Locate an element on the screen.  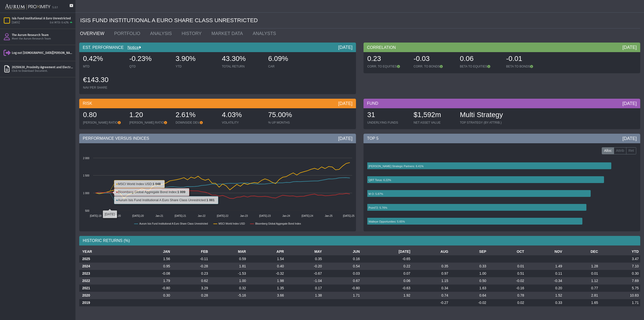
td: 0.62 is located at coordinates (190, 281).